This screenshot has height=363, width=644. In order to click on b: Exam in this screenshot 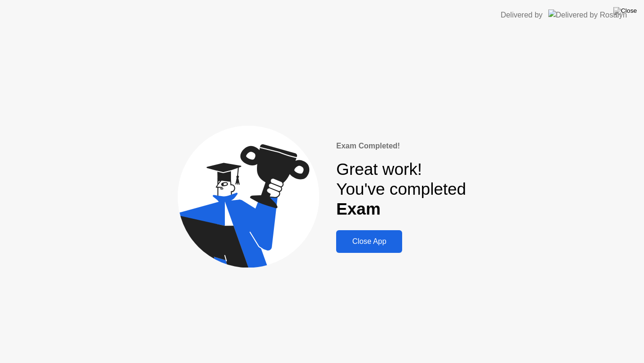, I will do `click(358, 208)`.